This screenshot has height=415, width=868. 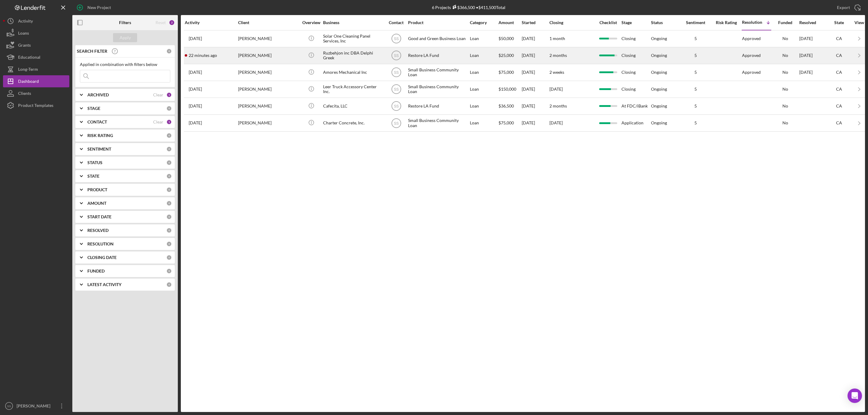 I want to click on div: Activity, so click(x=211, y=22).